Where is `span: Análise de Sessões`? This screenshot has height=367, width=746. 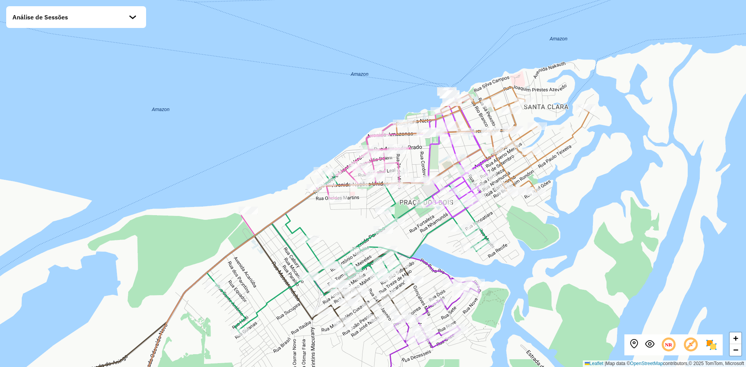 span: Análise de Sessões is located at coordinates (40, 17).